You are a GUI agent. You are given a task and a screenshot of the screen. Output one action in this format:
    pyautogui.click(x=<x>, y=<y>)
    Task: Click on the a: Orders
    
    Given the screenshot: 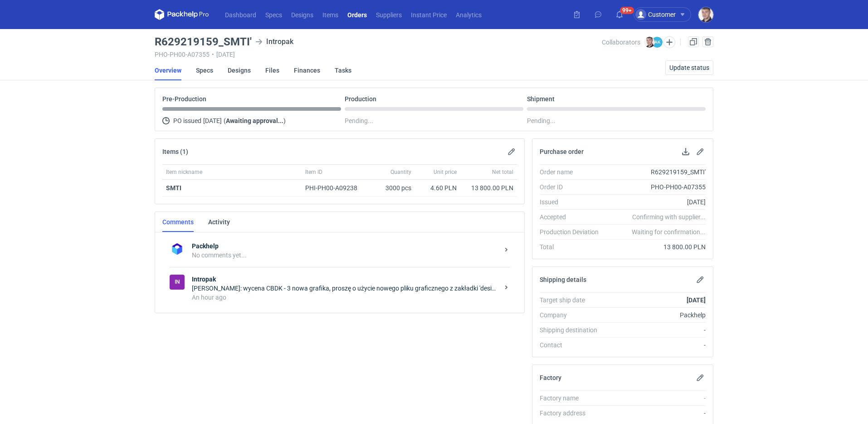 What is the action you would take?
    pyautogui.click(x=357, y=14)
    